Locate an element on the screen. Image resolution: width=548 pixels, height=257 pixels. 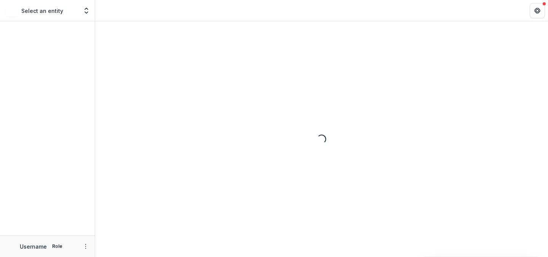
button: Get Help is located at coordinates (538, 11).